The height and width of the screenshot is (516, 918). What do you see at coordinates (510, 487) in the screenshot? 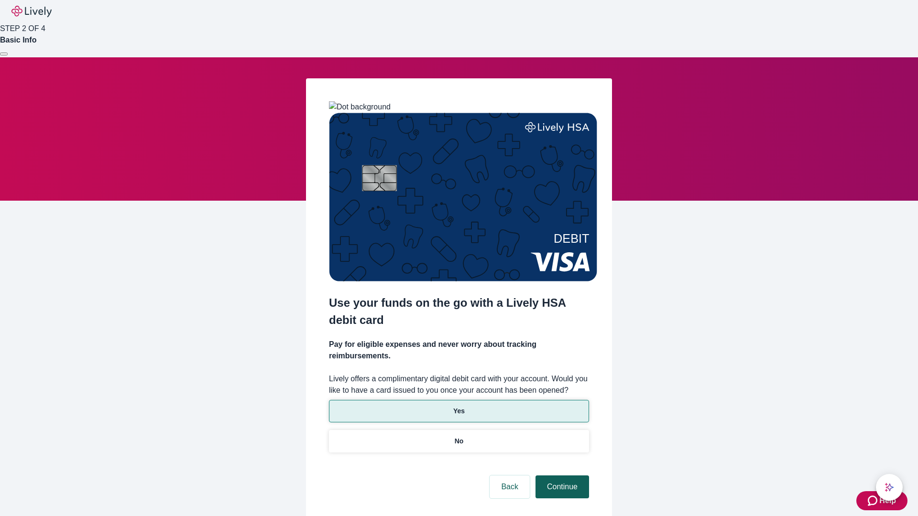
I see `button: Back` at bounding box center [510, 487].